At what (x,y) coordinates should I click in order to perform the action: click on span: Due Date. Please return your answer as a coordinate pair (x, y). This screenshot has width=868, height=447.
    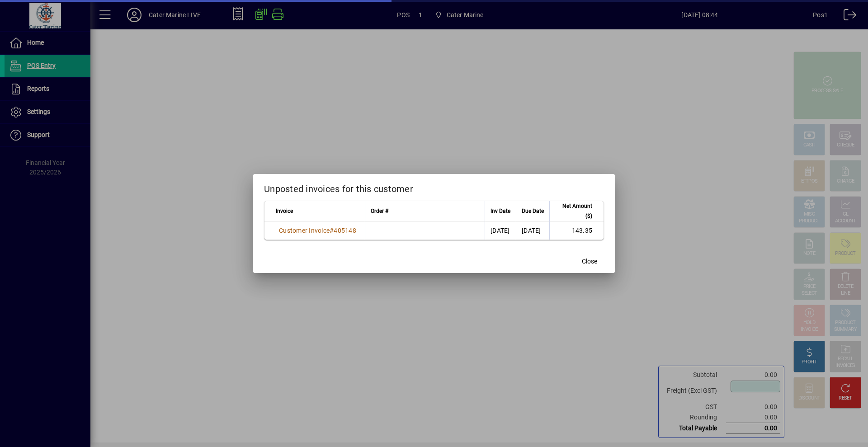
    Looking at the image, I should click on (532, 211).